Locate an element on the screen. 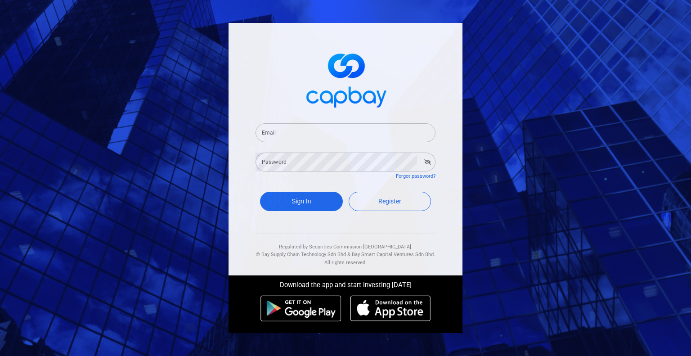 The image size is (691, 356). span: © Bay Supply Chain Technology Sdn Bhd is located at coordinates (301, 254).